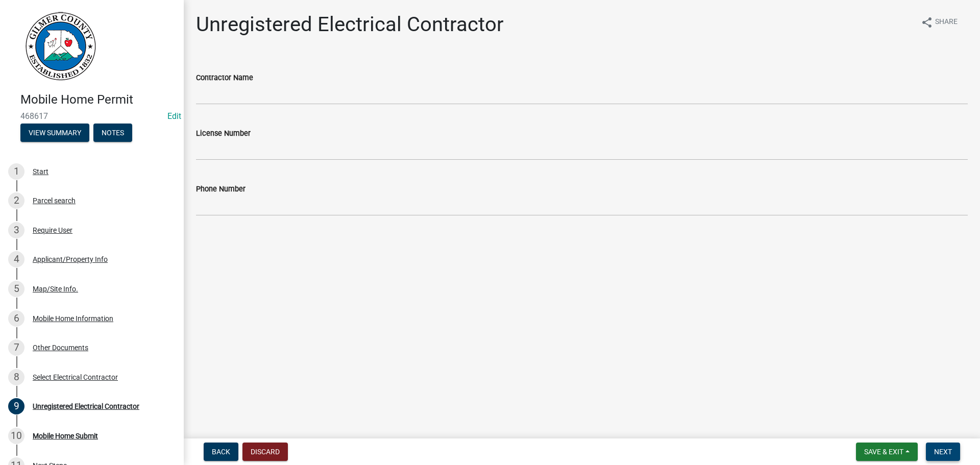  Describe the element at coordinates (927, 23) in the screenshot. I see `i: share` at that location.